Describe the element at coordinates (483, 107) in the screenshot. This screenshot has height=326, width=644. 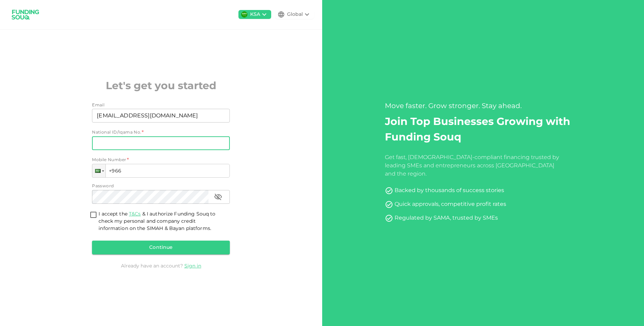
I see `div: Move faster. Grow stronger. Stay ahead.` at that location.